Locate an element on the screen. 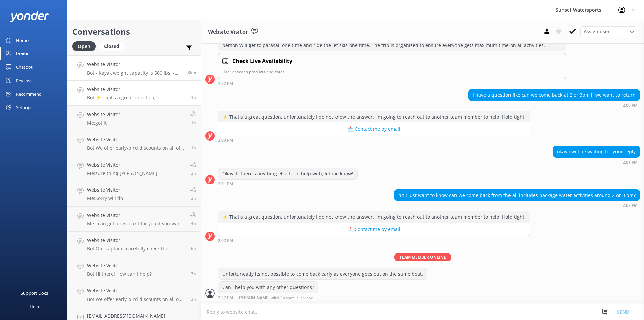 This screenshot has height=320, width=644. div: i have a question like can we come back at 2 or 3pm if we want to return is located at coordinates (554, 95).